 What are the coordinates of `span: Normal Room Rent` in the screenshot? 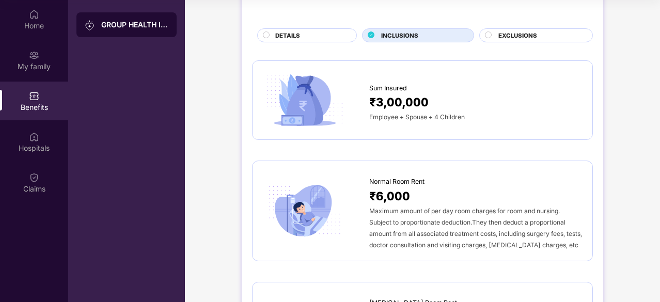 It's located at (397, 182).